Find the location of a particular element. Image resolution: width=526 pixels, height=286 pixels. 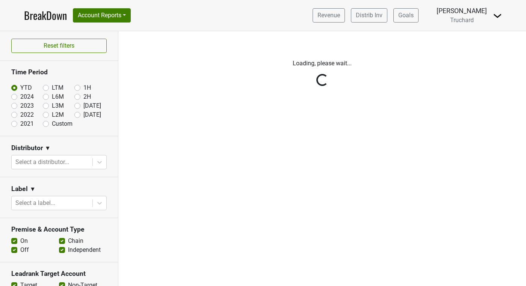

a: Goals is located at coordinates (406, 15).